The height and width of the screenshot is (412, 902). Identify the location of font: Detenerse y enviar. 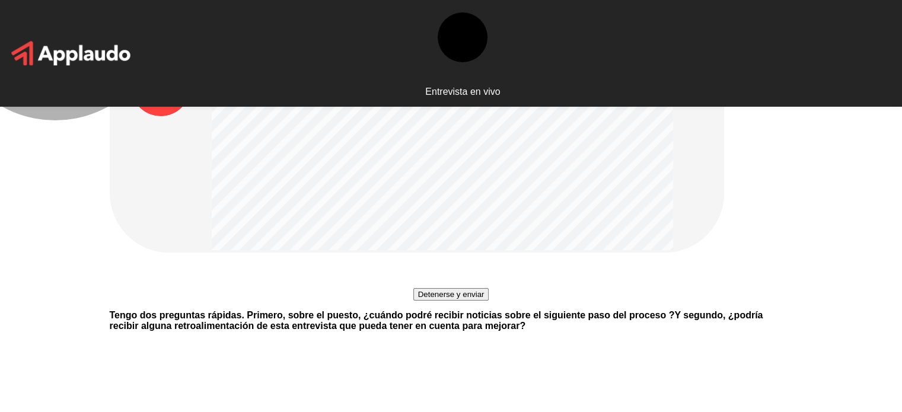
(451, 294).